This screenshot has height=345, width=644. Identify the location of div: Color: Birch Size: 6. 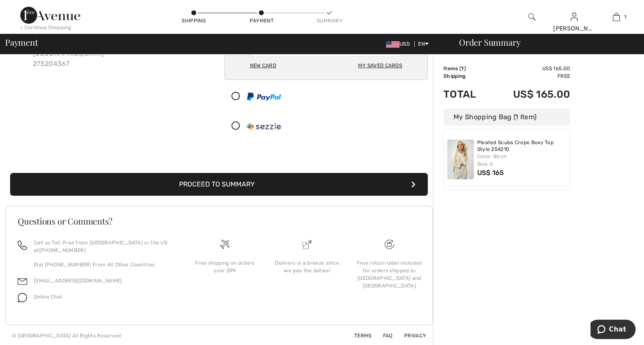
(522, 160).